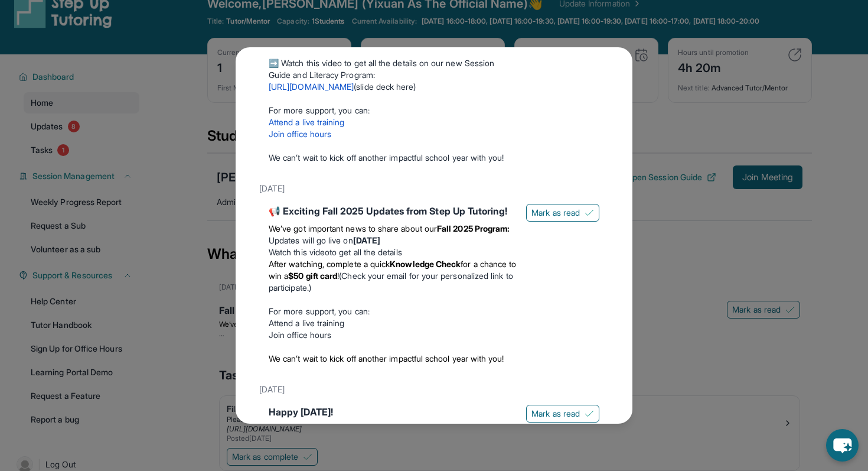 This screenshot has width=868, height=471. I want to click on span: ➡️ Watch this video to get all the details on our new Session Guide and Literacy Program:, so click(382, 68).